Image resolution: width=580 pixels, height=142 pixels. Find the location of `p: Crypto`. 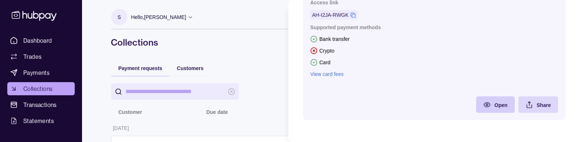

p: Crypto is located at coordinates (327, 51).